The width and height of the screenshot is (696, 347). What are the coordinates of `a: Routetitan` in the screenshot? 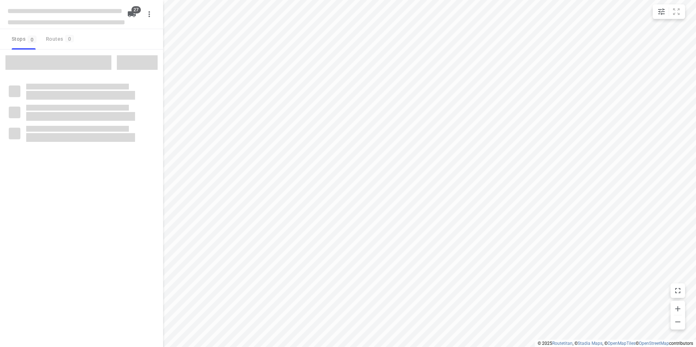 It's located at (563, 344).